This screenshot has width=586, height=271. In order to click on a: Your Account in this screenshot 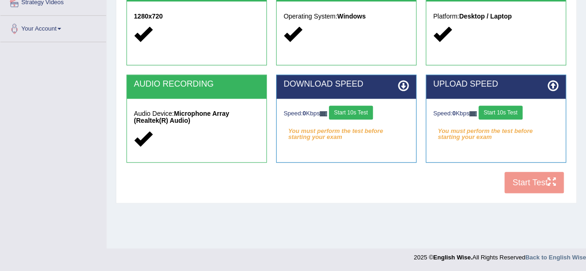, I will do `click(53, 27)`.